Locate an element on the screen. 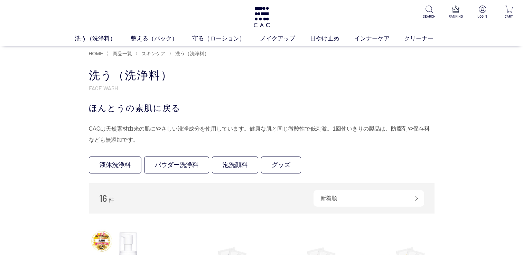 The width and height of the screenshot is (523, 255). p: FACE WASH is located at coordinates (262, 88).